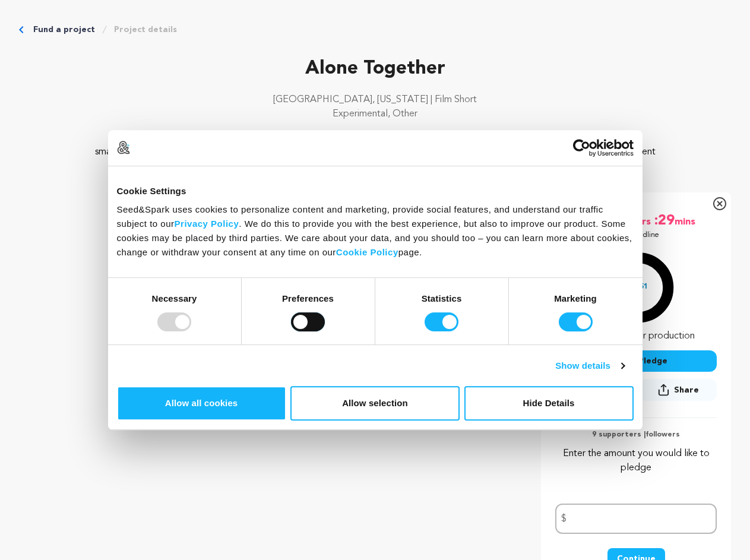 The width and height of the screenshot is (750, 560). I want to click on button: Hide Details, so click(548, 403).